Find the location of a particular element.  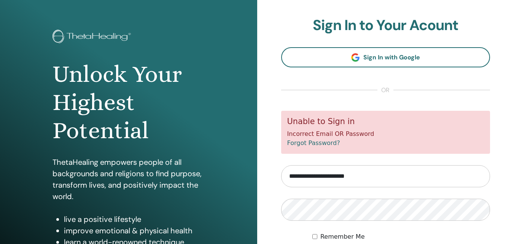

h2: Sign In to Your Acount is located at coordinates (386, 25).